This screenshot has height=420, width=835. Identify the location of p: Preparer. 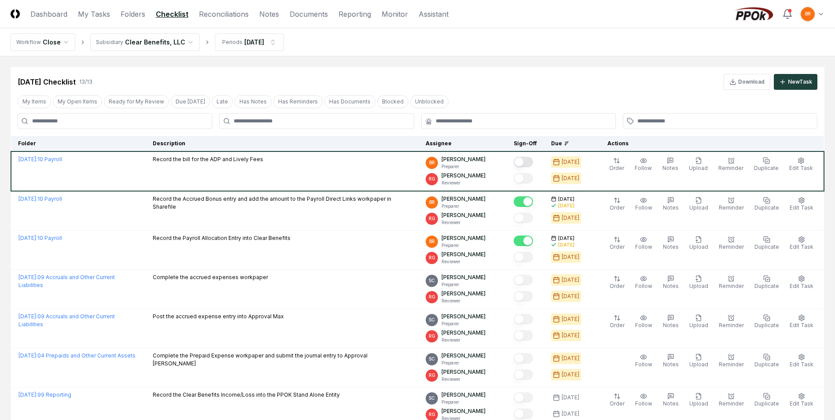
(464, 402).